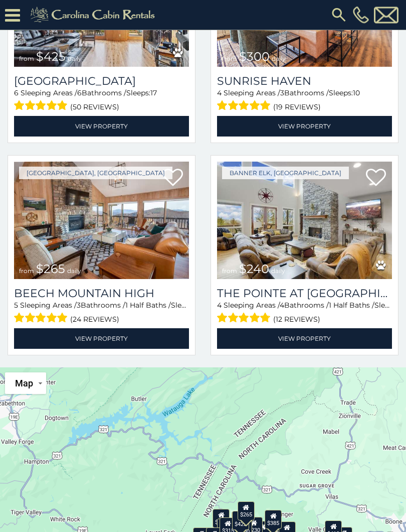 The width and height of the screenshot is (406, 532). I want to click on div: $385, so click(273, 520).